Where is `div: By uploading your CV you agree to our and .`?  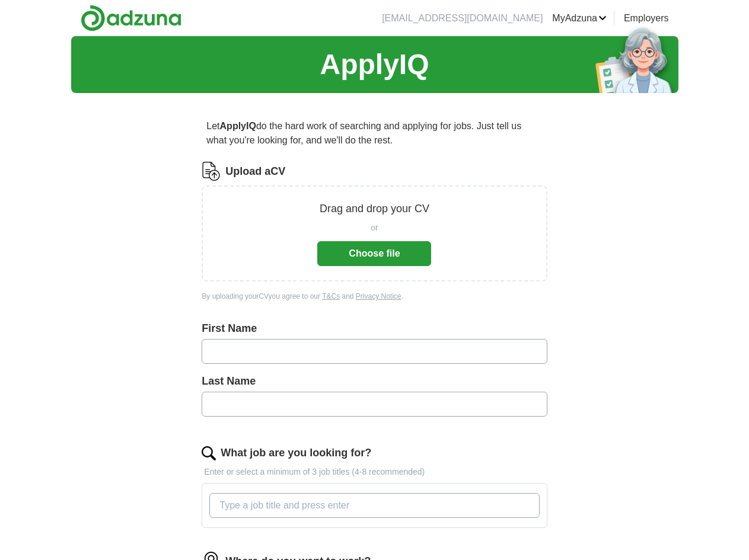
div: By uploading your CV you agree to our and . is located at coordinates (374, 296).